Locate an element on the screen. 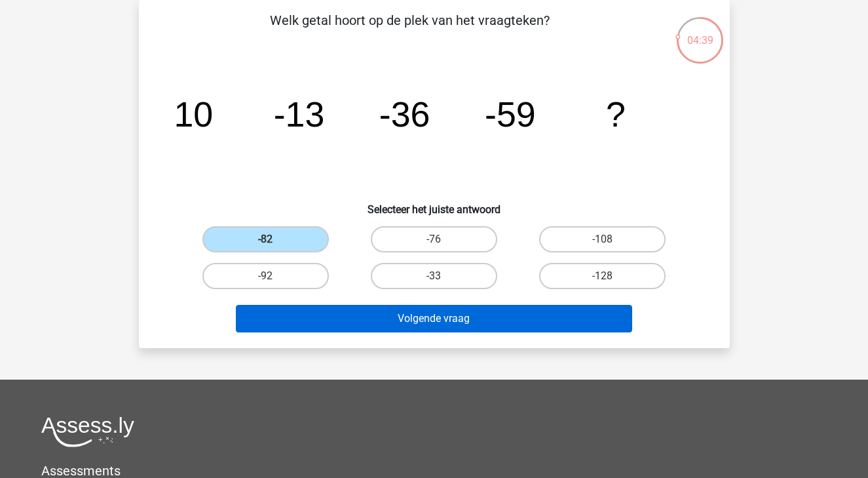  label: -128 is located at coordinates (602, 276).